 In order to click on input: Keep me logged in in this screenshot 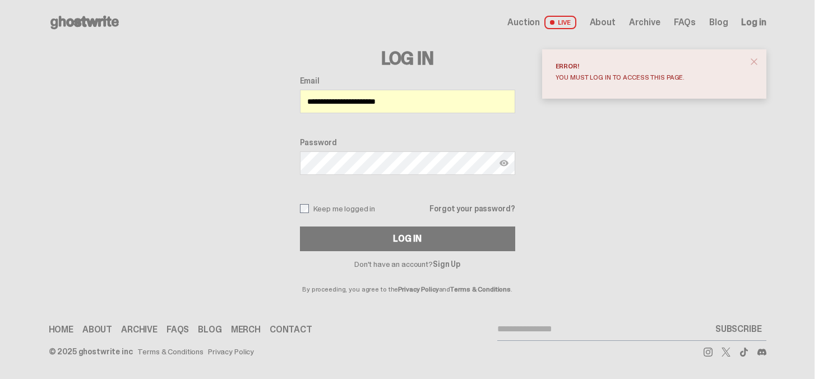, I will do `click(305, 209)`.